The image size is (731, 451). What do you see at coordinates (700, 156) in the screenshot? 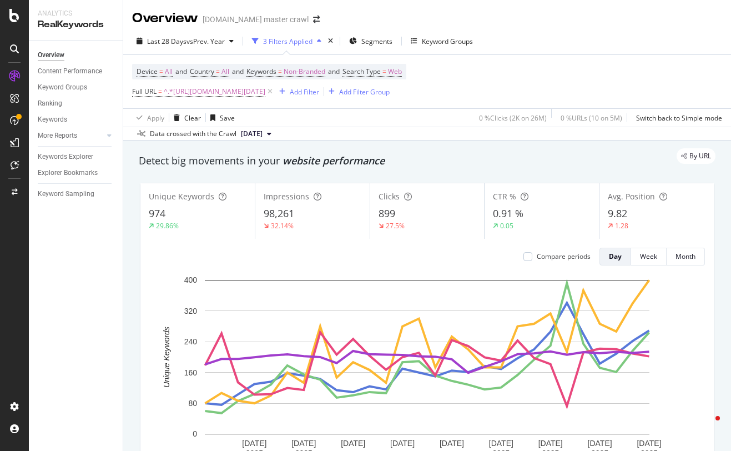
I see `span: By URL` at bounding box center [700, 156].